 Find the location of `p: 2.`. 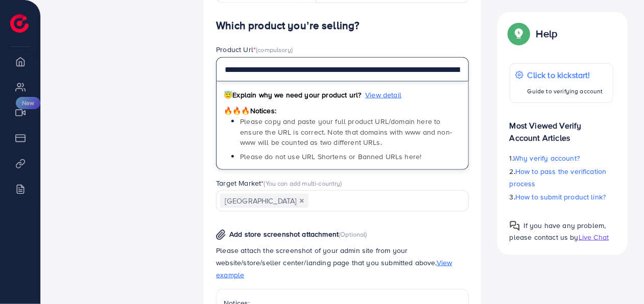

p: 2. is located at coordinates (561, 177).